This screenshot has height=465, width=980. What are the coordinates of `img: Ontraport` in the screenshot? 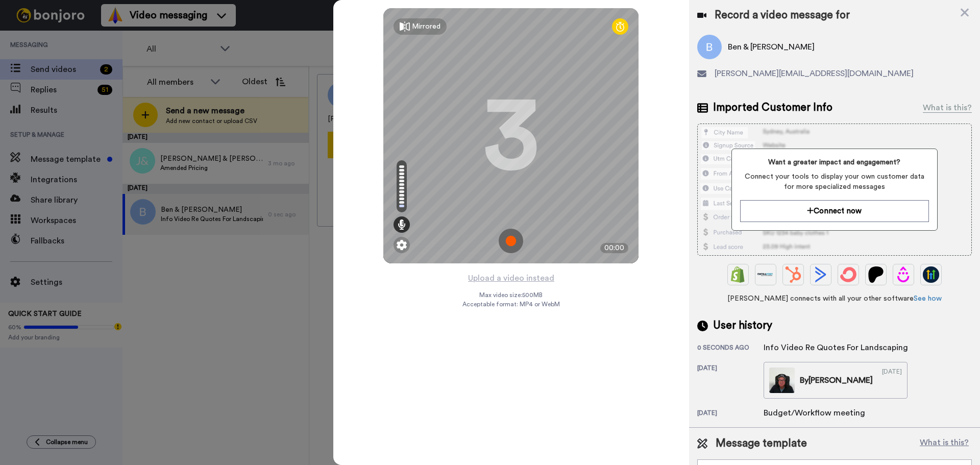 It's located at (766, 274).